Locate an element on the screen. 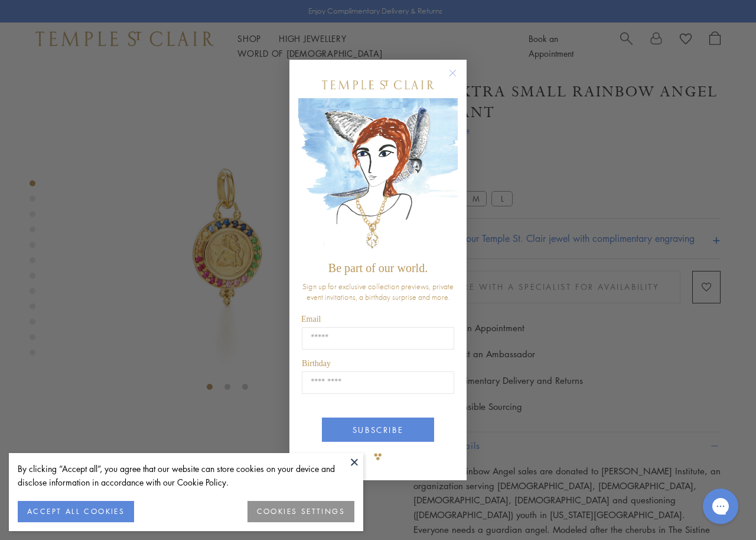 Image resolution: width=756 pixels, height=540 pixels. button: ACCEPT ALL COOKIES is located at coordinates (76, 512).